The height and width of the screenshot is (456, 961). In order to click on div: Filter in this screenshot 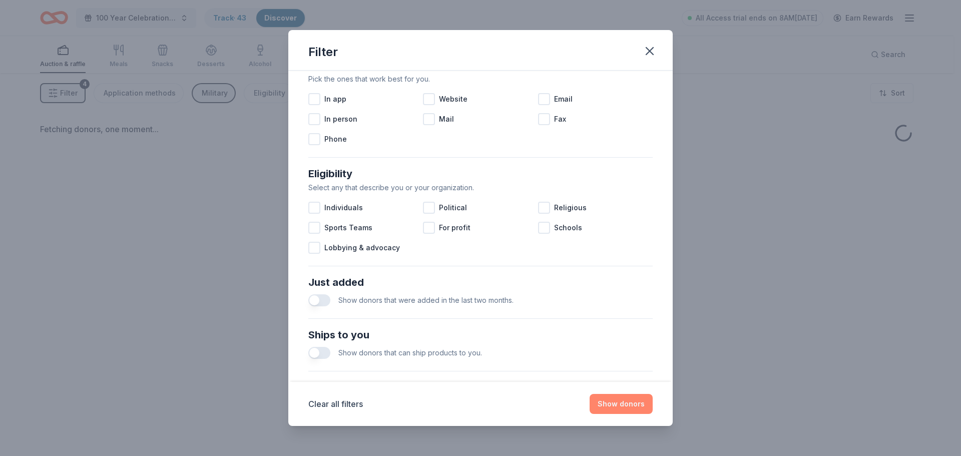, I will do `click(323, 52)`.